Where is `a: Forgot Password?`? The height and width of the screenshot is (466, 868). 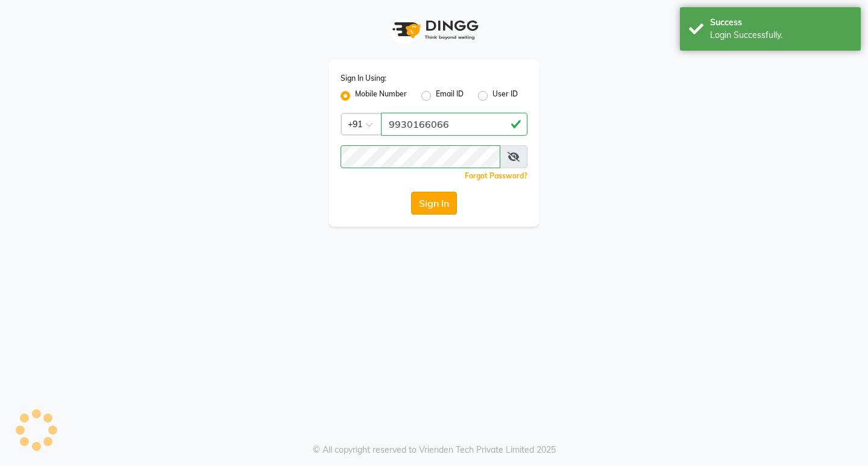
a: Forgot Password? is located at coordinates (496, 176).